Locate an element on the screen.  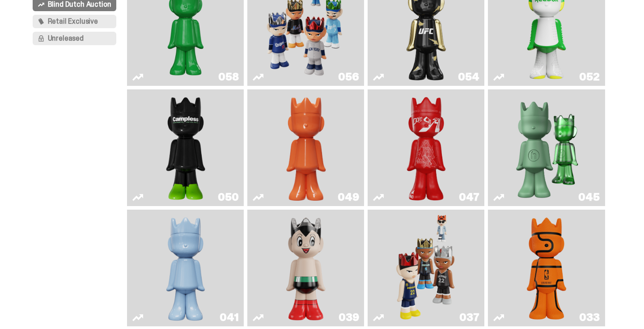
img: Skip is located at coordinates (426, 147).